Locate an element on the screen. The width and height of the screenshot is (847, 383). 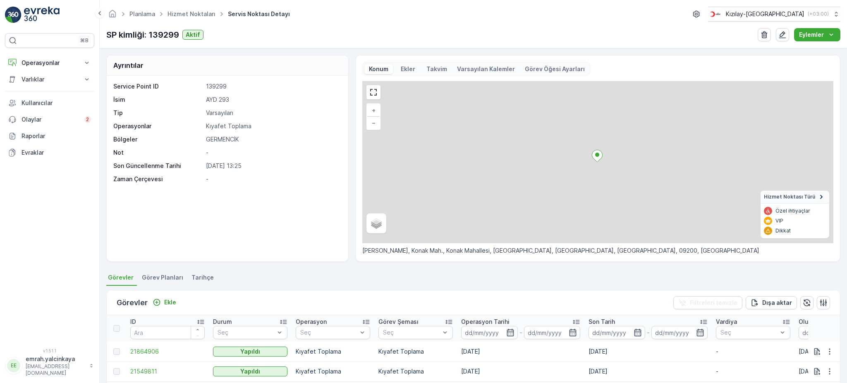
a: Yakınlaştır is located at coordinates (374, 110).